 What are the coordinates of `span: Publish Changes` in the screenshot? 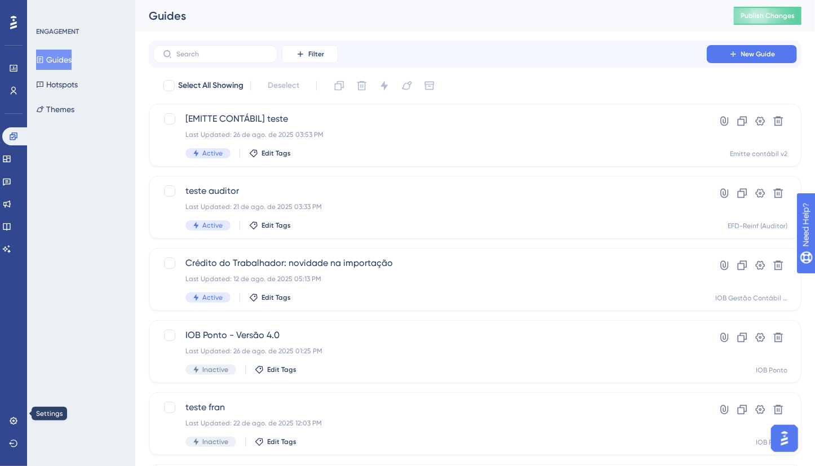 It's located at (767, 16).